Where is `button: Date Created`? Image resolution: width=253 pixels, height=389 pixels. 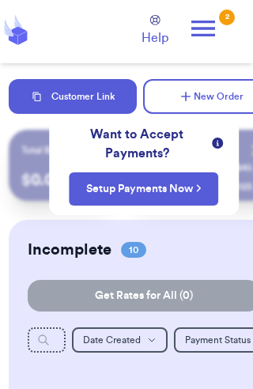 button: Date Created is located at coordinates (119, 340).